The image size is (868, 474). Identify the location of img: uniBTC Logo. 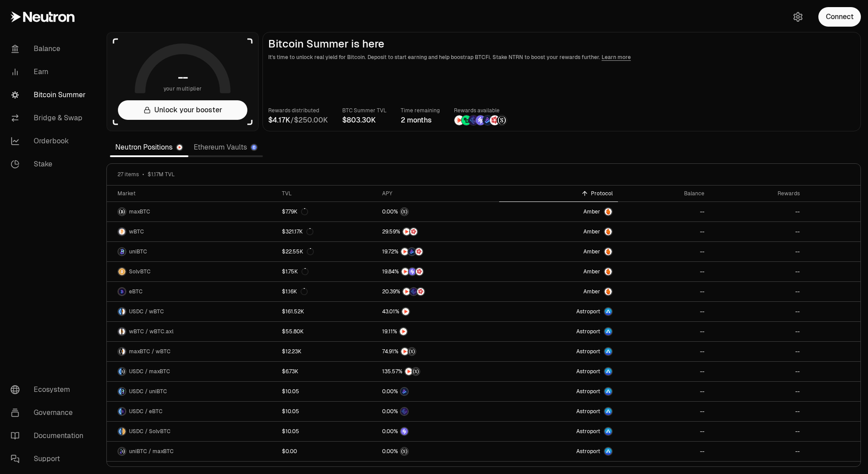
(119, 451).